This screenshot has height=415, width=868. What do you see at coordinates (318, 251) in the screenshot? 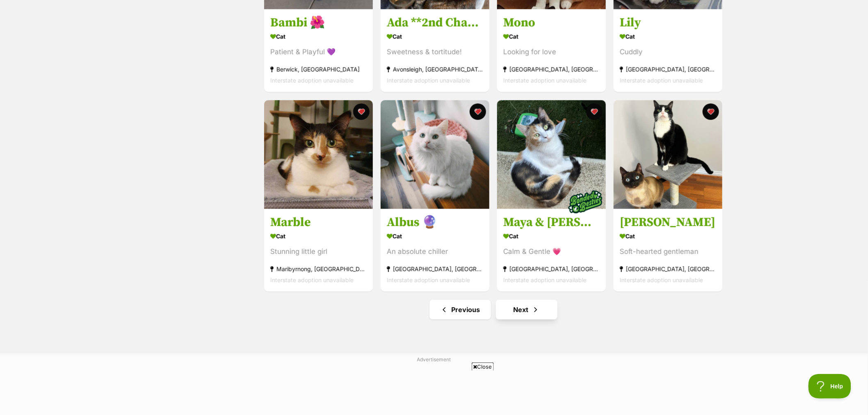
I see `div: Stunning little girl` at bounding box center [318, 251].